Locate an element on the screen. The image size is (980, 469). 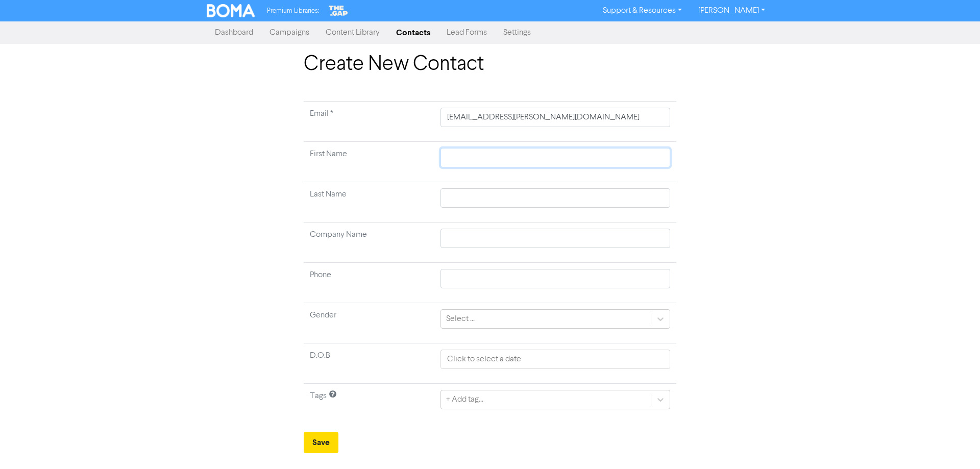
img: BOMA Logo is located at coordinates (230, 11).